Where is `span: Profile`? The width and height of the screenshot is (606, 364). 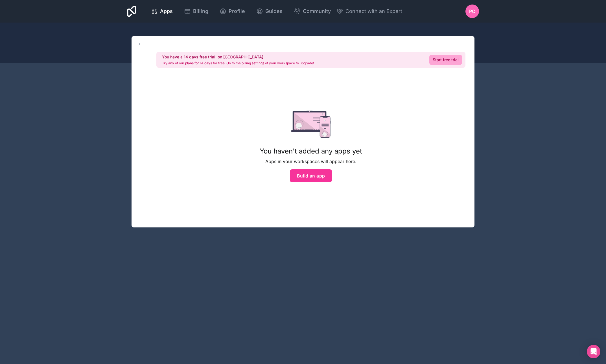
span: Profile is located at coordinates (237, 12).